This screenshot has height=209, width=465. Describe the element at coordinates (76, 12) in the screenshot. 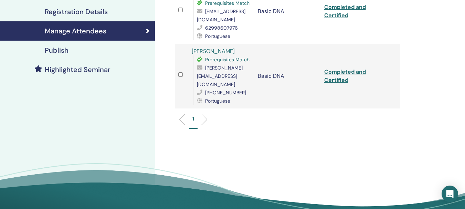

I see `h4: Registration Details` at that location.